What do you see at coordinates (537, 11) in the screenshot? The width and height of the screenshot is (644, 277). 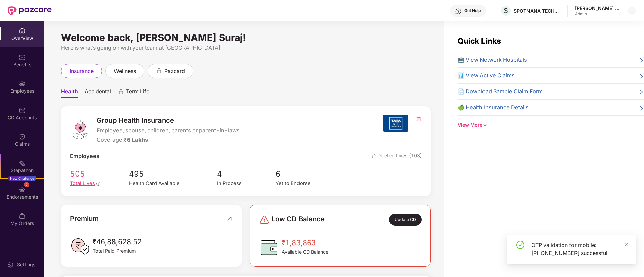 I see `div: SPOTNANA TECHNOLOGY PRIVATE LIMITED` at bounding box center [537, 11].